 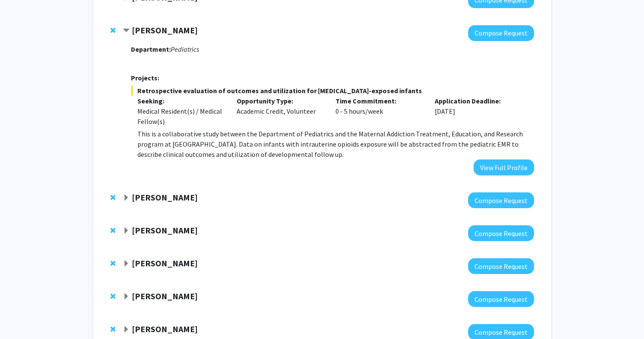 I want to click on span: Remove Diane Abatemarco from bookmarks, so click(x=113, y=296).